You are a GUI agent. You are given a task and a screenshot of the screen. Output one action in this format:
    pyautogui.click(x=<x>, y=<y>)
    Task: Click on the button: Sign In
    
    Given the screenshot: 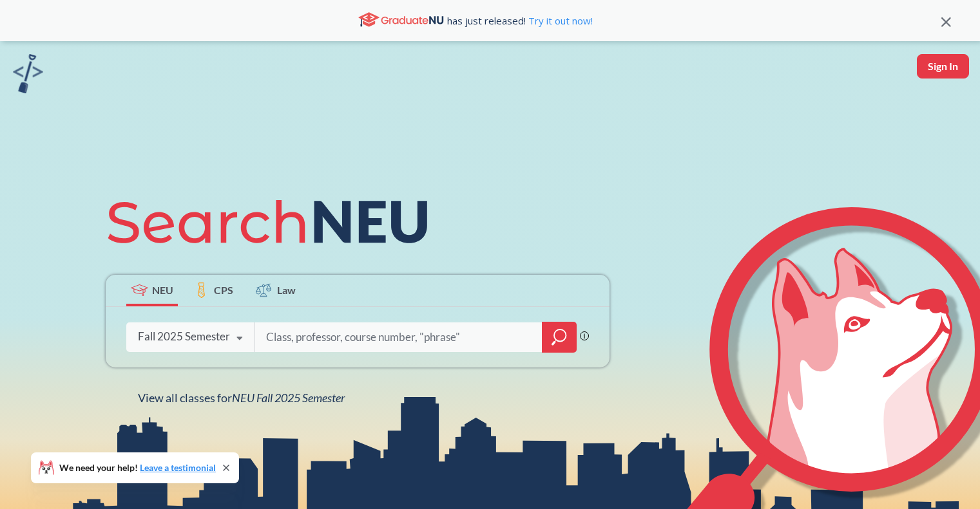 What is the action you would take?
    pyautogui.click(x=942, y=66)
    